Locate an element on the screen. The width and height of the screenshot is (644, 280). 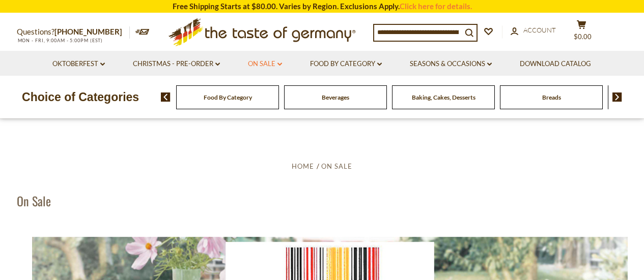
p: Questions? is located at coordinates (73, 32).